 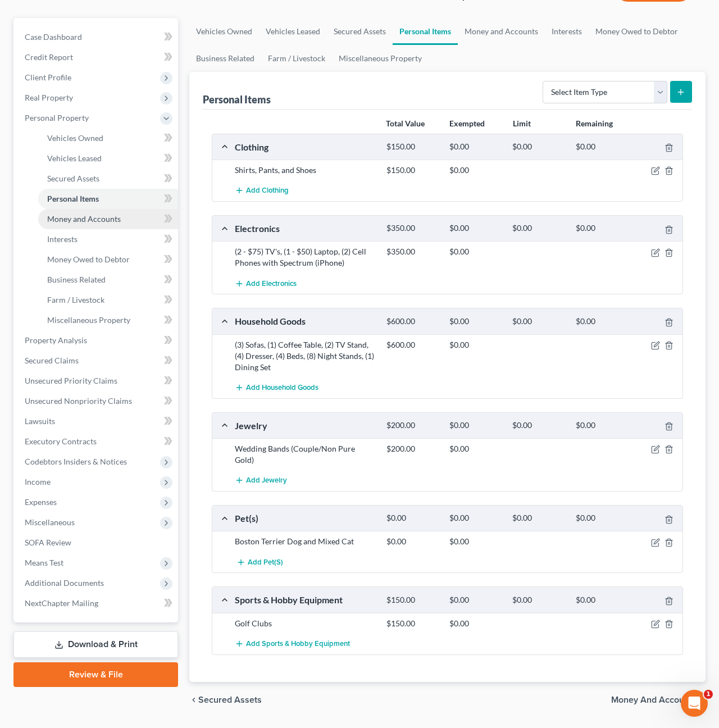 I want to click on div: (2 - $75) TV's, (1 - $50) Laptop, (2) Cell Phones with Spectrum (iPhone), so click(x=305, y=258).